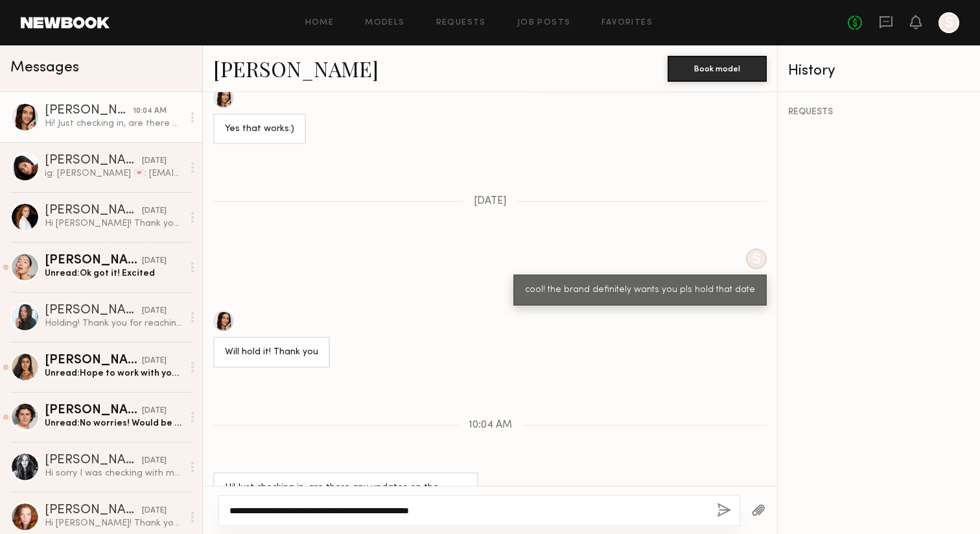 Image resolution: width=980 pixels, height=534 pixels. Describe the element at coordinates (717, 68) in the screenshot. I see `button: Book model` at that location.